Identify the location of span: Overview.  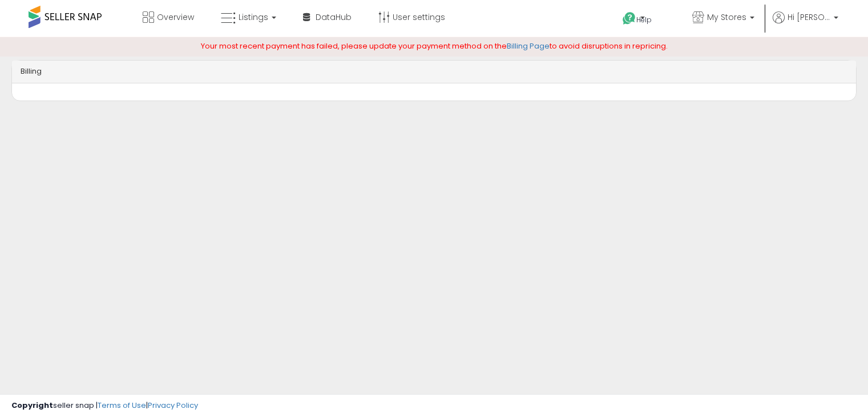
(175, 17).